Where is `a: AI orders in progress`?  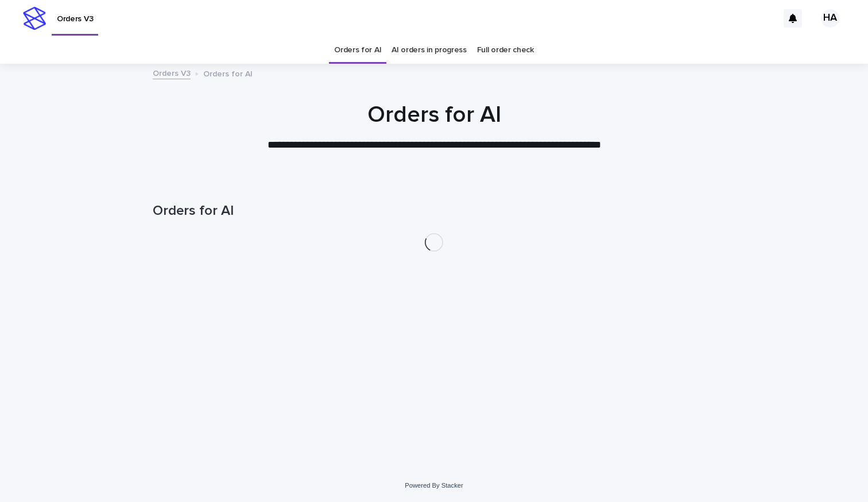 a: AI orders in progress is located at coordinates (429, 50).